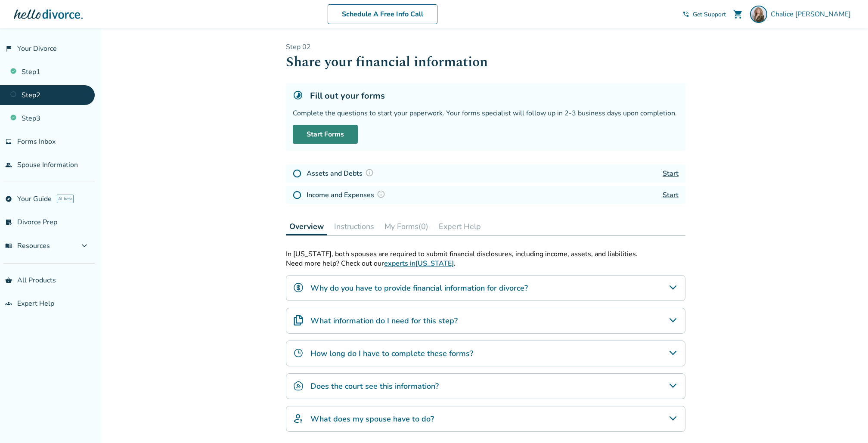 The image size is (868, 443). Describe the element at coordinates (307, 226) in the screenshot. I see `button: Overview` at that location.